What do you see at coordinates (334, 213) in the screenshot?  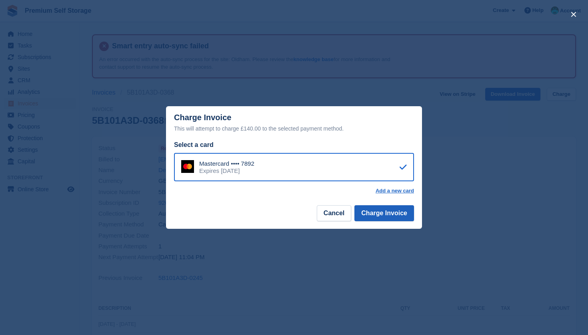 I see `button: Cancel` at bounding box center [334, 213].